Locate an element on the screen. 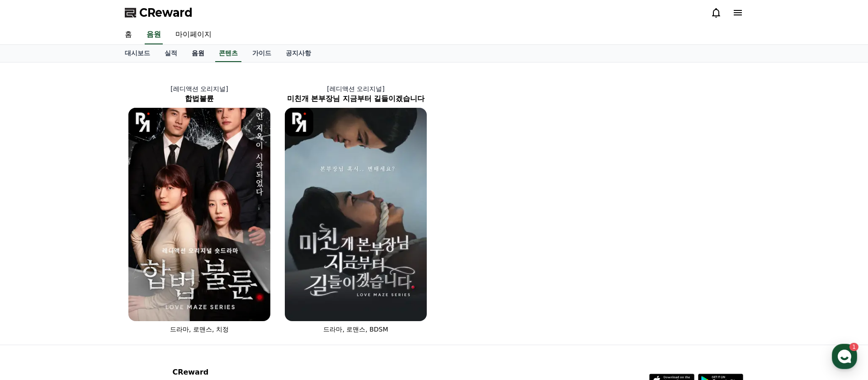 This screenshot has width=868, height=380. h2: 합법불륜 is located at coordinates (200, 98).